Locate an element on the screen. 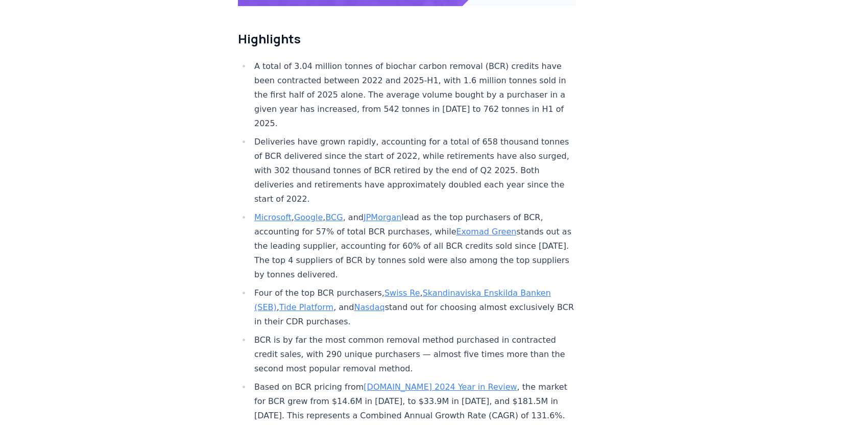  a: Exomad Green is located at coordinates (486, 232).